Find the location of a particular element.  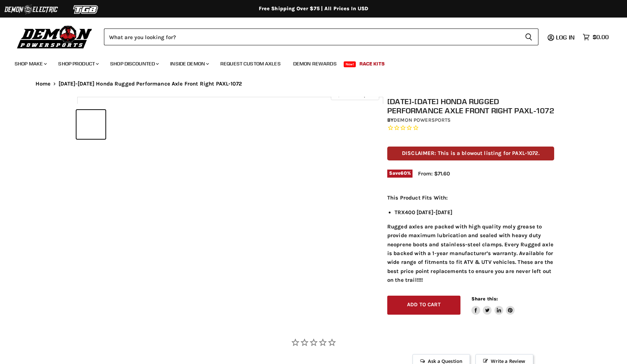

button: Search is located at coordinates (528, 37).